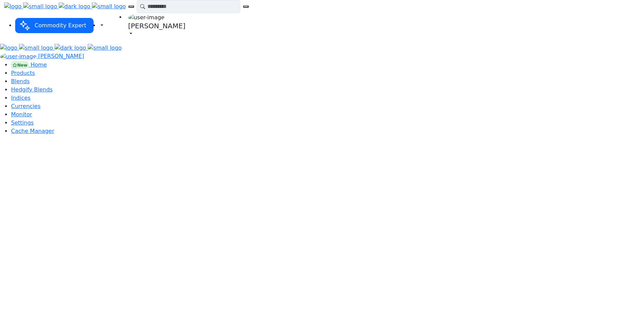 The height and width of the screenshot is (330, 644). I want to click on span: Home, so click(38, 65).